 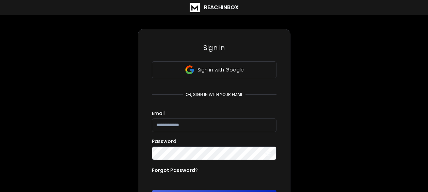 I want to click on p: or, sign in with your email, so click(x=214, y=95).